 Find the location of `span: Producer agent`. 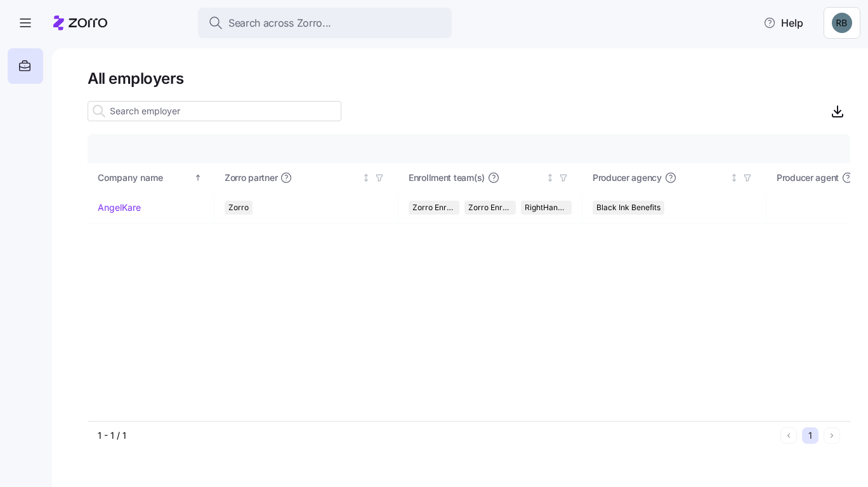

span: Producer agent is located at coordinates (807, 178).